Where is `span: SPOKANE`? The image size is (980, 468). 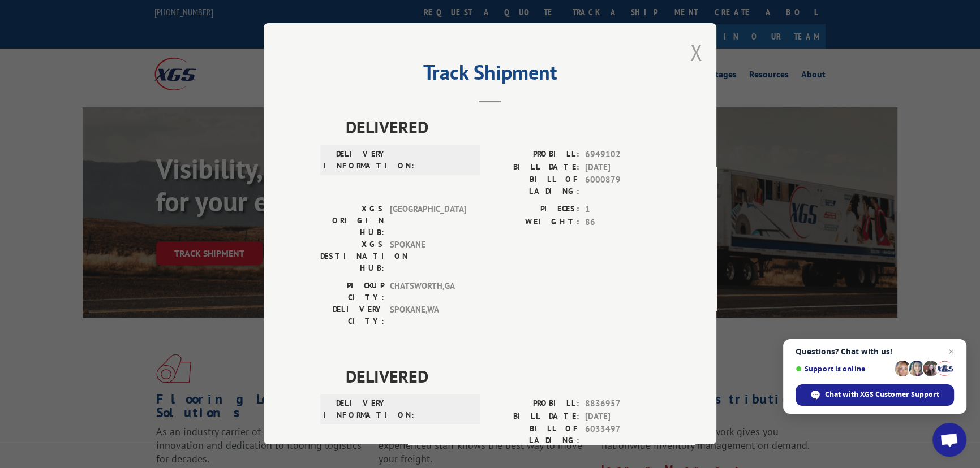 span: SPOKANE is located at coordinates (428, 256).